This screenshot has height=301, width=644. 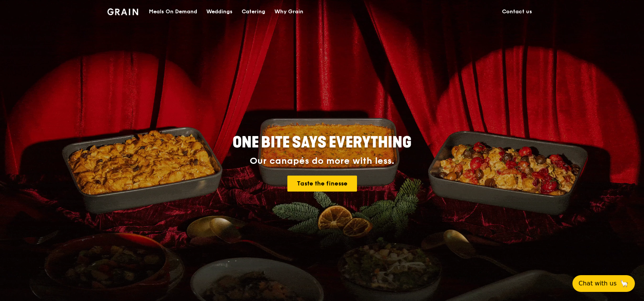 What do you see at coordinates (173, 12) in the screenshot?
I see `div: Meals On Demand` at bounding box center [173, 12].